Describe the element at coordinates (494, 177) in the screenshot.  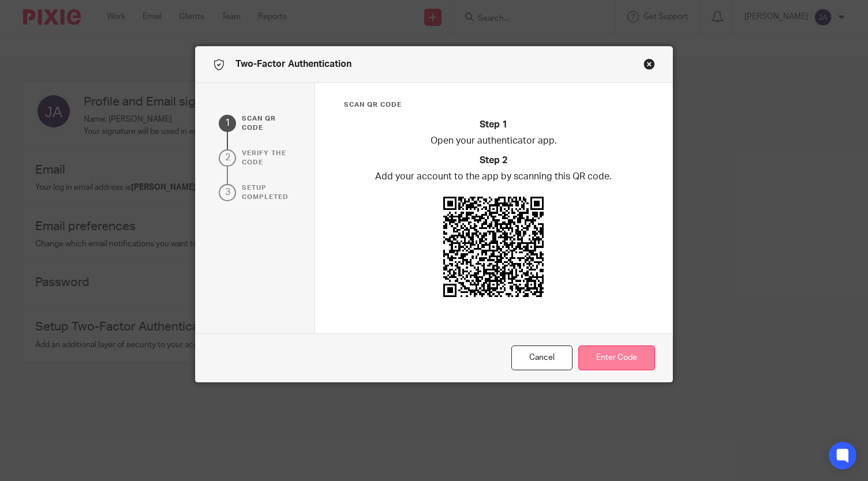
I see `p: Add your account to the app by scanning this QR code.` at that location.